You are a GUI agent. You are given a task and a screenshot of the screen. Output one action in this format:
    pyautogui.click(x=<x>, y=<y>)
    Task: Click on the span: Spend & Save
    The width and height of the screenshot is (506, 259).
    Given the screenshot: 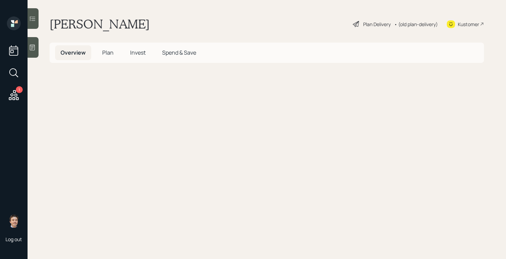 What is the action you would take?
    pyautogui.click(x=179, y=53)
    